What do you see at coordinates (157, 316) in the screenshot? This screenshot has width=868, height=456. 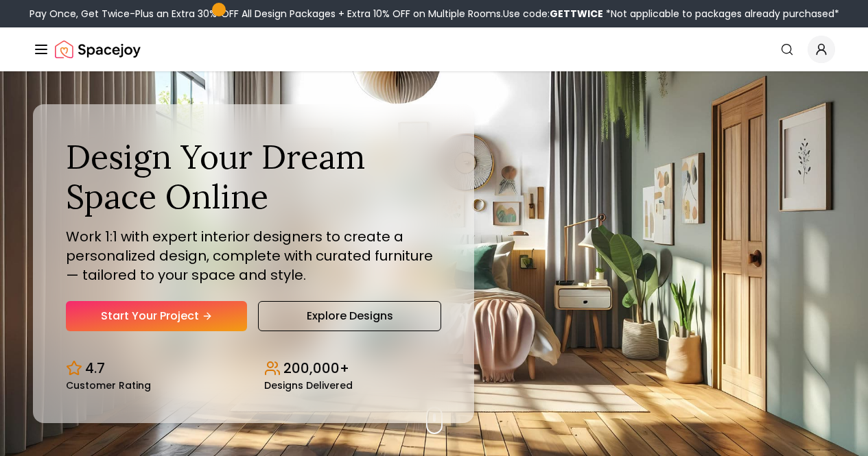 I see `a: Start Your Project` at bounding box center [157, 316].